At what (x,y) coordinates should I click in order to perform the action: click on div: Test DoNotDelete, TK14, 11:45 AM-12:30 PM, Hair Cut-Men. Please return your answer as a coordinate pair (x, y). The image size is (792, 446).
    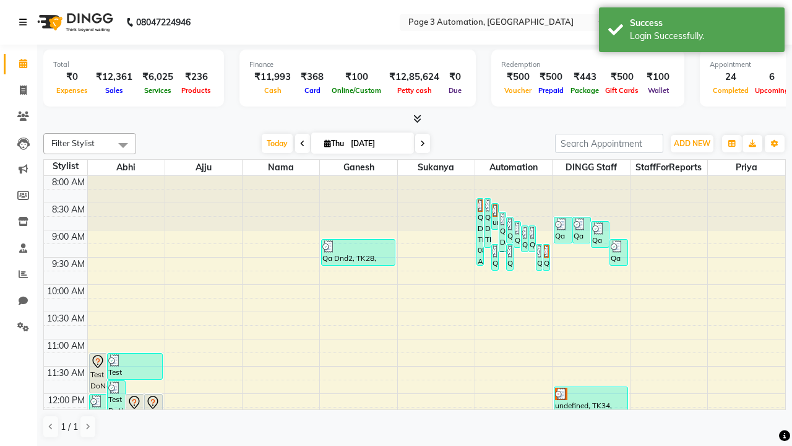
    Looking at the image, I should click on (116, 400).